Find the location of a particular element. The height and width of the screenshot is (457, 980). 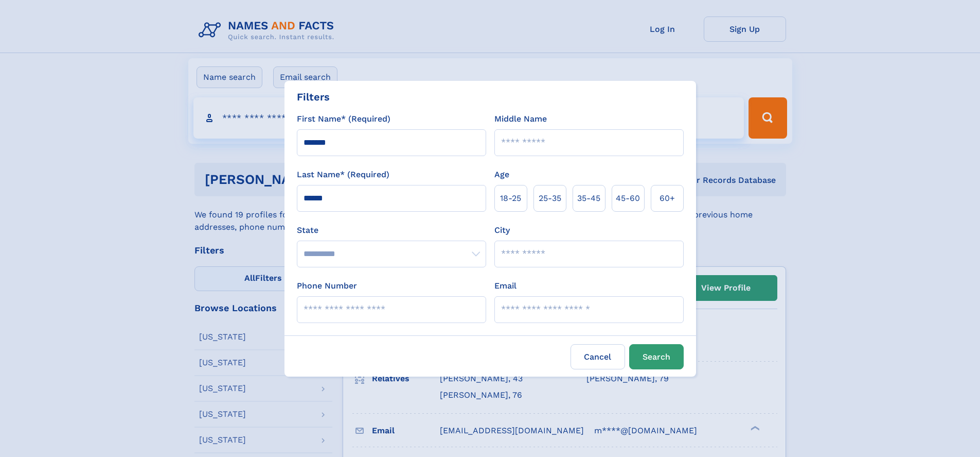

span: 45‑60 is located at coordinates (628, 199).